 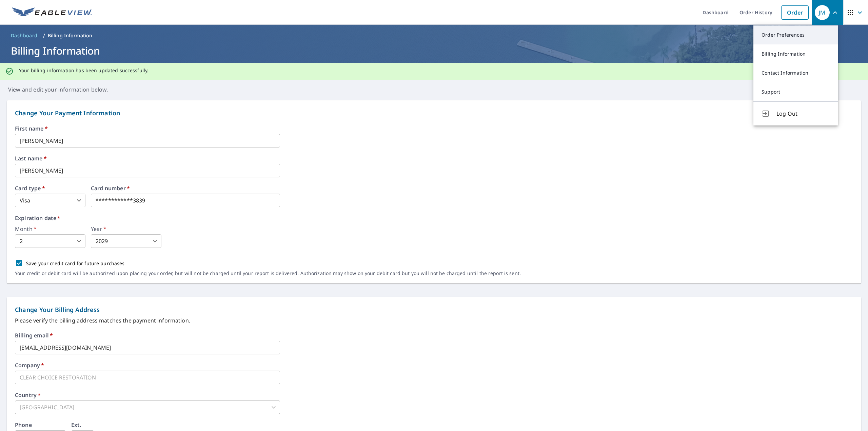 I want to click on span: Dashboard, so click(x=24, y=35).